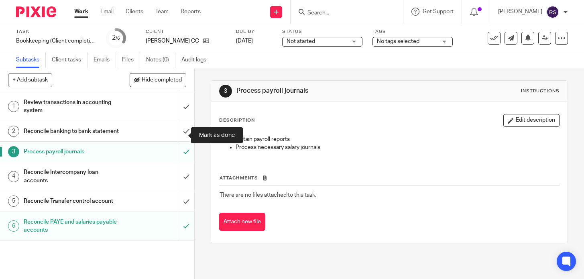 The width and height of the screenshot is (584, 279). I want to click on img: Pixie, so click(36, 12).